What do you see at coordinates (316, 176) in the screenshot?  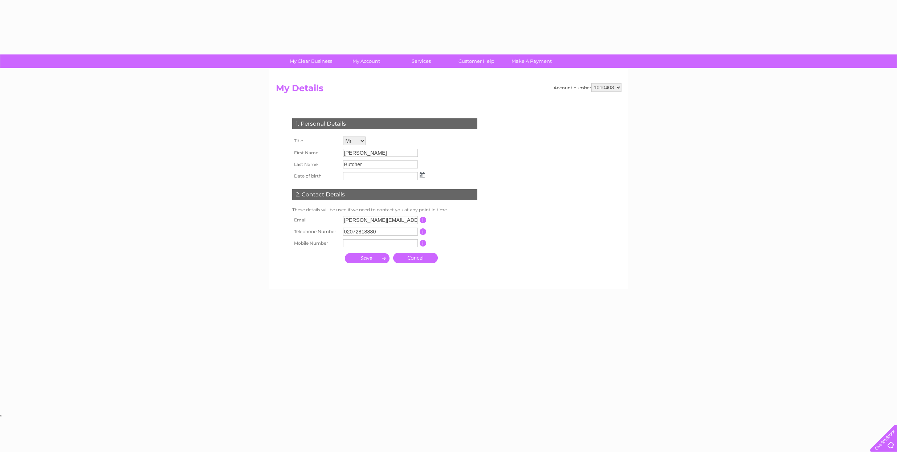 I see `th: Date of birth` at bounding box center [316, 176].